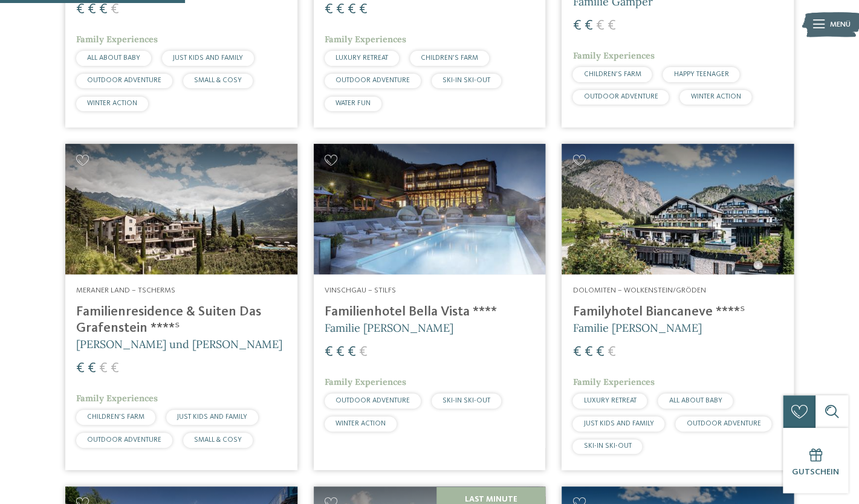 Image resolution: width=859 pixels, height=504 pixels. I want to click on a: Familienhotels gesucht? Hier findet ihr die besten! Dolomiten – Wolkenstein/Gröden Familyhotel Bi..., so click(677, 307).